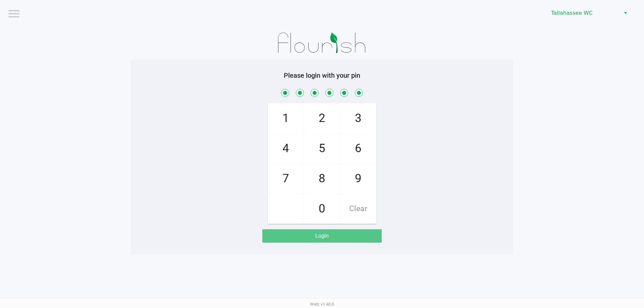 The width and height of the screenshot is (644, 308). What do you see at coordinates (358, 118) in the screenshot?
I see `span: 3` at bounding box center [358, 118].